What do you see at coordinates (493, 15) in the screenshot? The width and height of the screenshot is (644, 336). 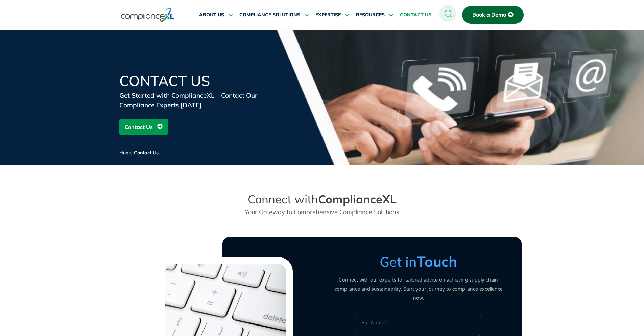 I see `a: Book a Demo` at bounding box center [493, 15].